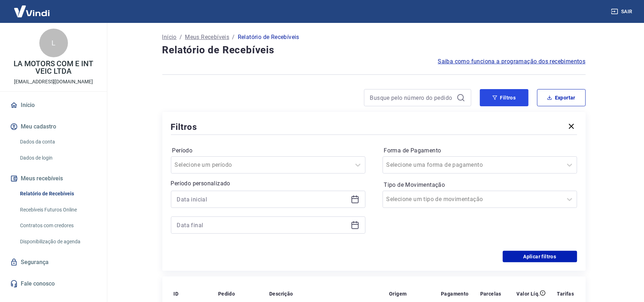  I want to click on button: Meus recebíveis, so click(53, 178).